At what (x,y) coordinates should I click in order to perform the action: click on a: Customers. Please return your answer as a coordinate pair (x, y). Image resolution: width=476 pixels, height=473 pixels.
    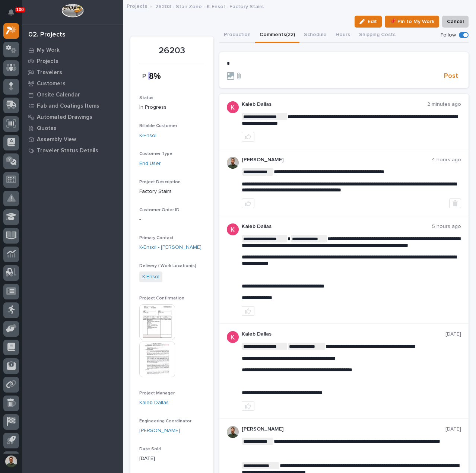
    Looking at the image, I should click on (72, 83).